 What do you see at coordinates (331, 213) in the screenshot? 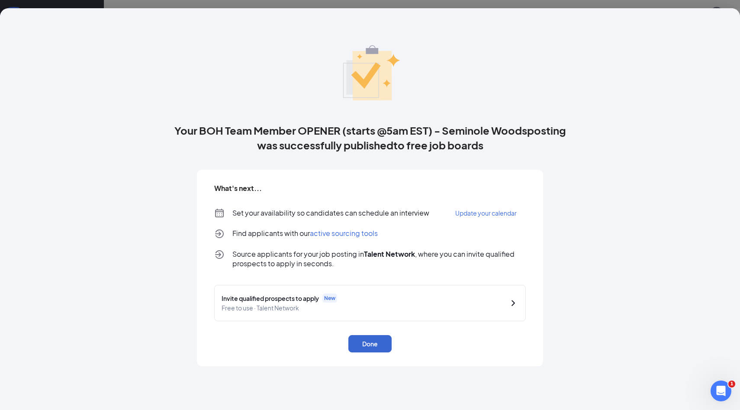
I see `p: Set your availability so candidates can schedule an interview` at bounding box center [331, 213].